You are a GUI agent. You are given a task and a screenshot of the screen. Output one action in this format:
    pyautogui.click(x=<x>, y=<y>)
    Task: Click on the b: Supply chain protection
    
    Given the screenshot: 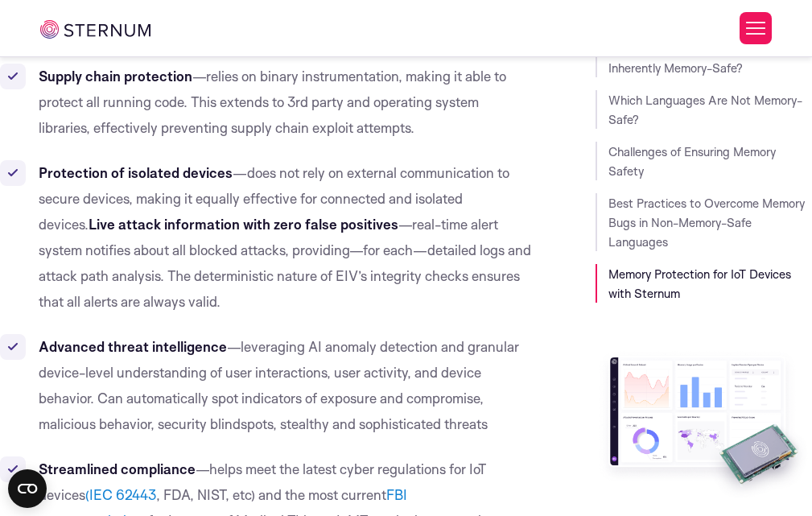 What is the action you would take?
    pyautogui.click(x=115, y=75)
    